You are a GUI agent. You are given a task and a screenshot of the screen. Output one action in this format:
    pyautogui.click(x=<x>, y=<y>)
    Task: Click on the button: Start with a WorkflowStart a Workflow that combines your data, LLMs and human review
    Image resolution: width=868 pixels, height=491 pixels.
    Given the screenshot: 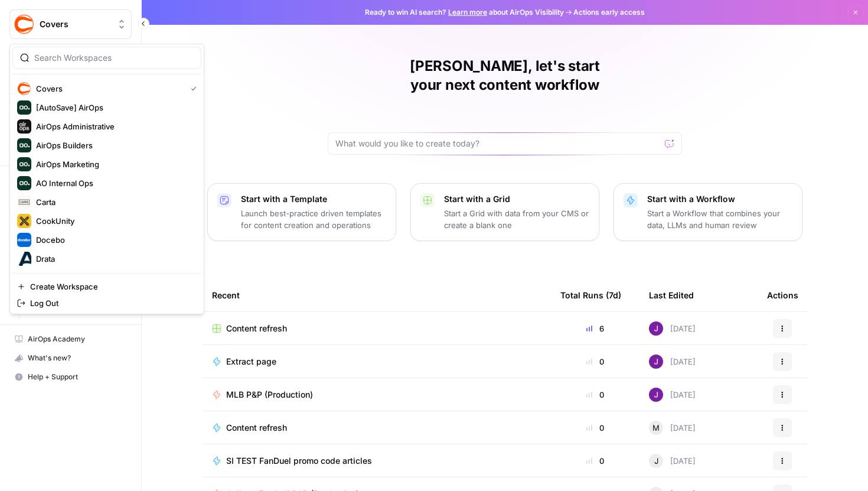 What is the action you would take?
    pyautogui.click(x=708, y=212)
    